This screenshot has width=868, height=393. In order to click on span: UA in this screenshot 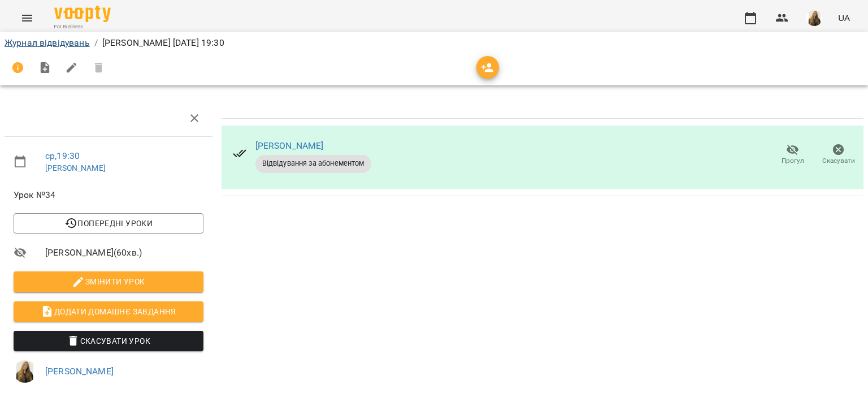, I will do `click(844, 17)`.